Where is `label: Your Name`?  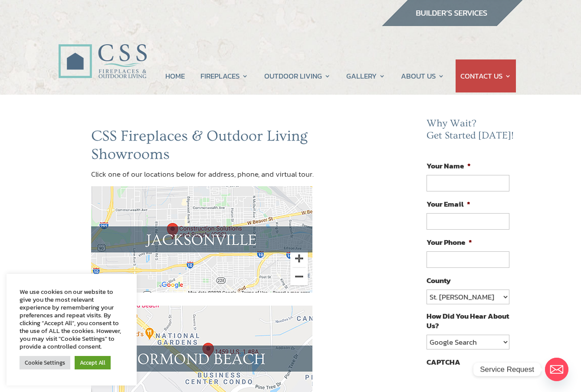 label: Your Name is located at coordinates (449, 166).